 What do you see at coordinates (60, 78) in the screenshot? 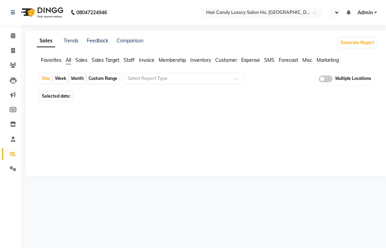
I see `div: Week` at bounding box center [60, 78].